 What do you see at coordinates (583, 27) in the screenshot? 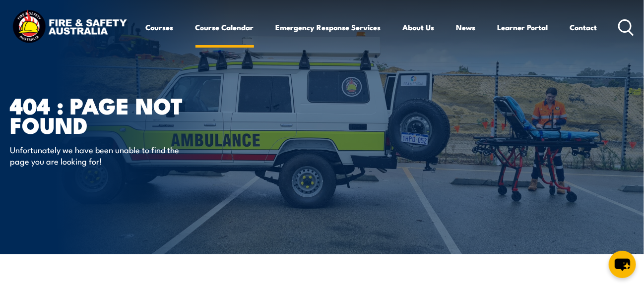
I see `a: Contact` at bounding box center [583, 27].